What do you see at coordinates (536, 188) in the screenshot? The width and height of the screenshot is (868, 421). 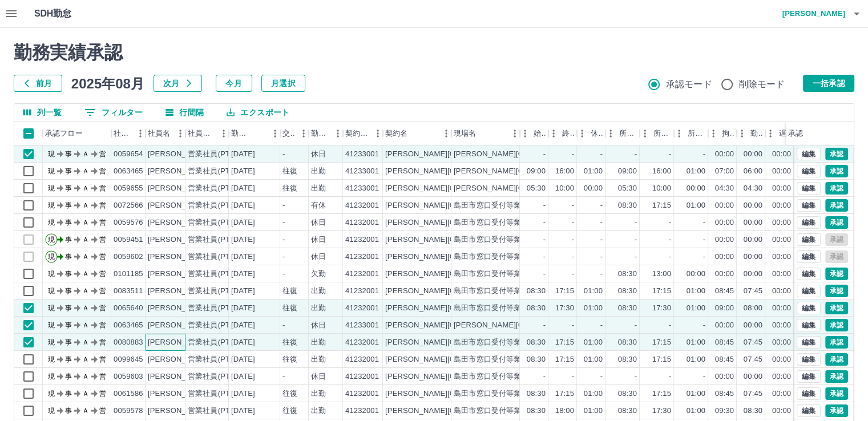 I see `div: 05:30` at bounding box center [536, 188].